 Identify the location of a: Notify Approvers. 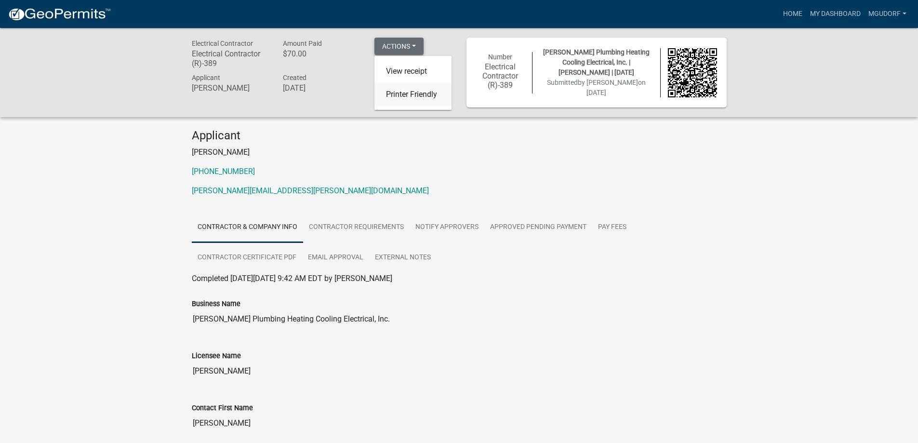
(447, 227).